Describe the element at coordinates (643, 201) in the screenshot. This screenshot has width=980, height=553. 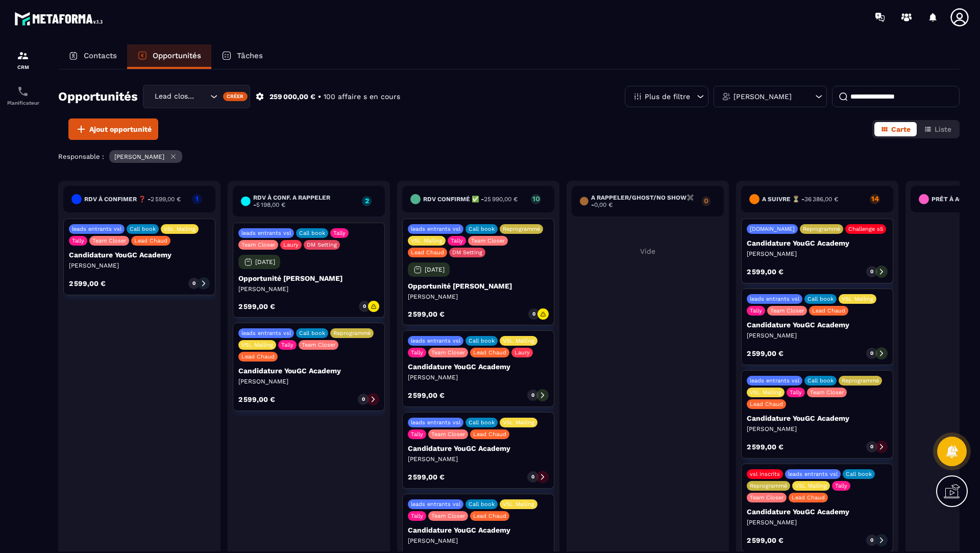
I see `h6: A RAPPELER/GHOST/NO SHOW✖️ -` at that location.